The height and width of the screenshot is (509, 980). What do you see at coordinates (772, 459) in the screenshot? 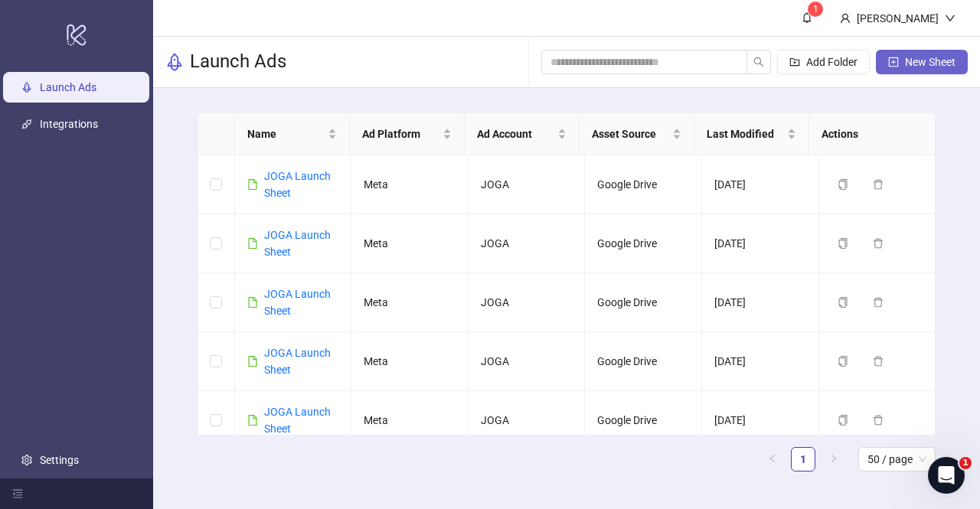
I see `span: left` at bounding box center [772, 459].